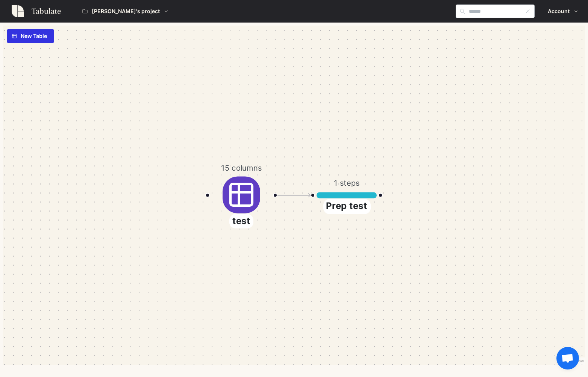  Describe the element at coordinates (347, 184) in the screenshot. I see `span: 1 steps` at that location.